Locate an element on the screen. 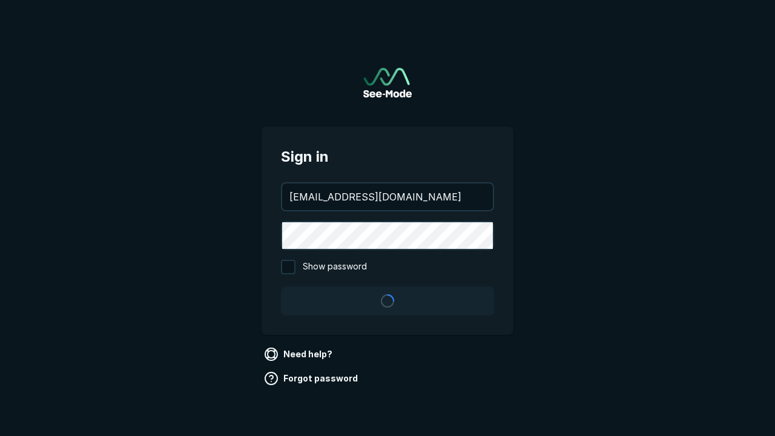 The image size is (775, 436). input: your@email.com is located at coordinates (387, 197).